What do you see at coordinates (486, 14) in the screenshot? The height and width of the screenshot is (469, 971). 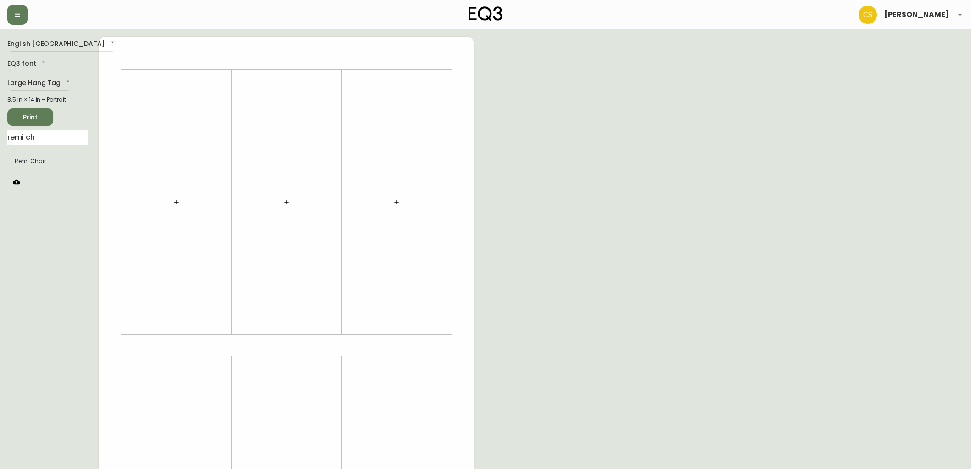 I see `img: logo` at bounding box center [486, 14].